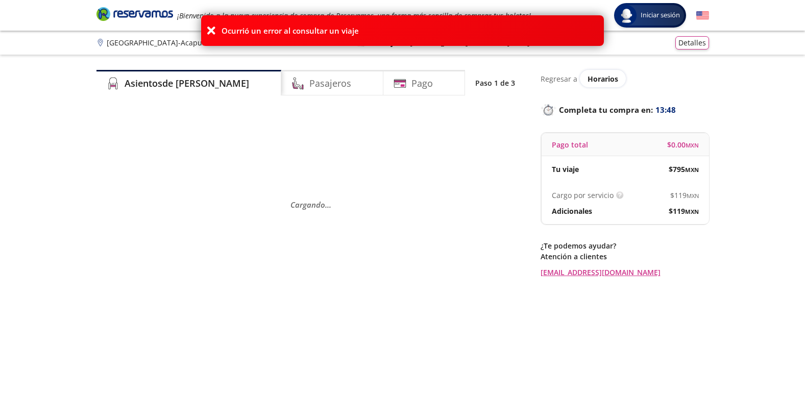  Describe the element at coordinates (135, 14) in the screenshot. I see `i: Brand Logo` at that location.